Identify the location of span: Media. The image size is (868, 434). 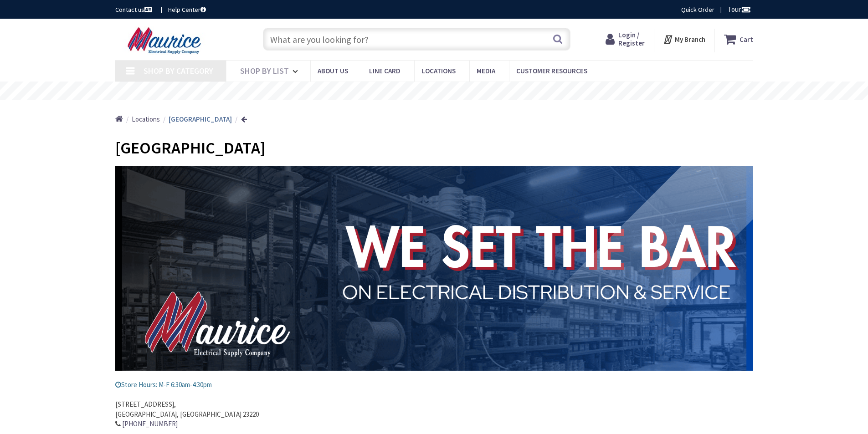
(486, 71).